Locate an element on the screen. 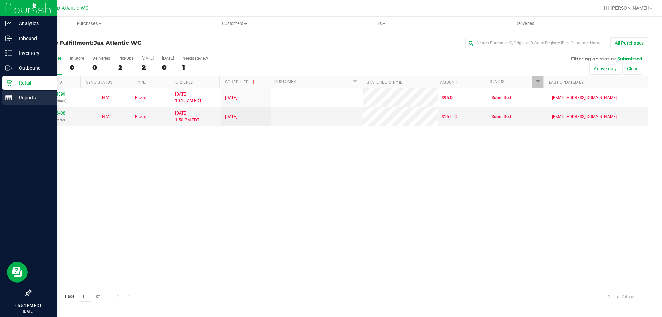 This screenshot has width=662, height=317. span: Filtering on status: is located at coordinates (594, 59).